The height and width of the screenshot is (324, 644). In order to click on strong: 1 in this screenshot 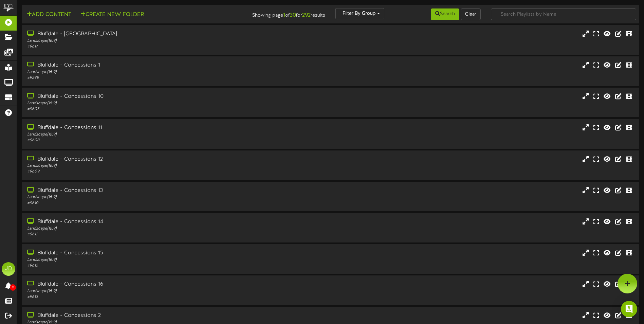, I will do `click(284, 15)`.